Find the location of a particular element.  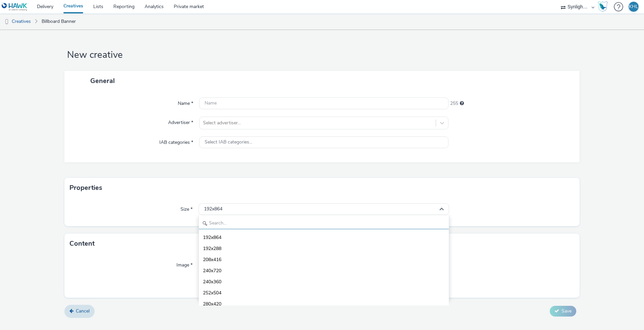

span: General is located at coordinates (102, 81).